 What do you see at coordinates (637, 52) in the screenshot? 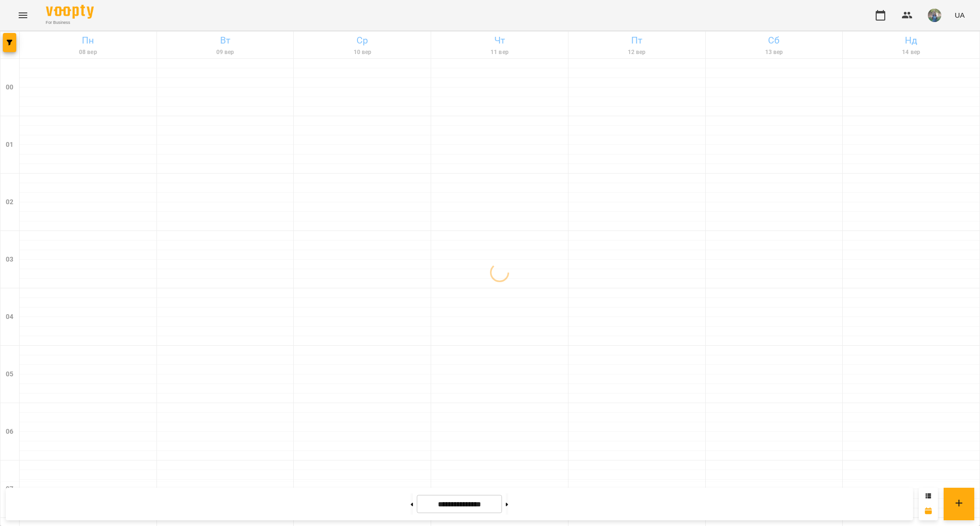
I see `h6: 12 вер` at bounding box center [637, 52].